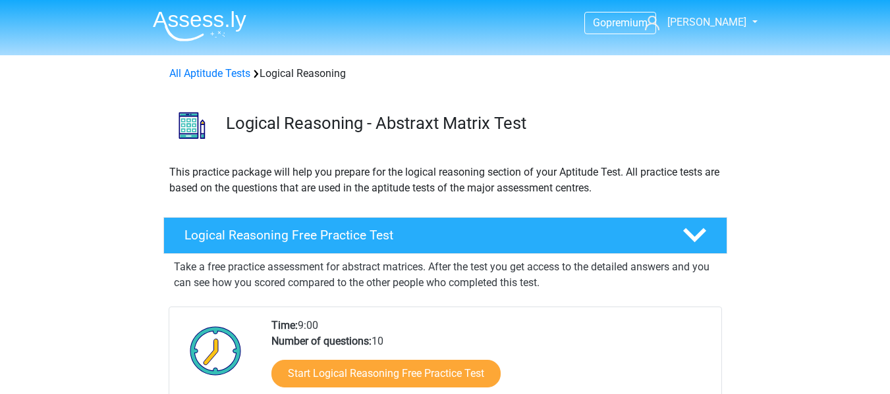  Describe the element at coordinates (284, 325) in the screenshot. I see `b: Time:` at that location.